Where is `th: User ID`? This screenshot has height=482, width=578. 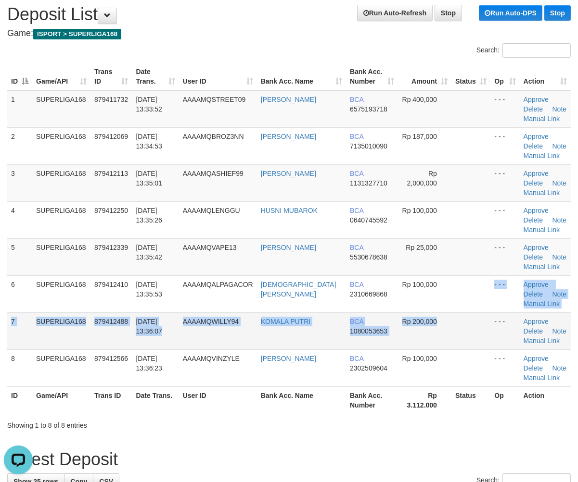 th: User ID is located at coordinates (218, 400).